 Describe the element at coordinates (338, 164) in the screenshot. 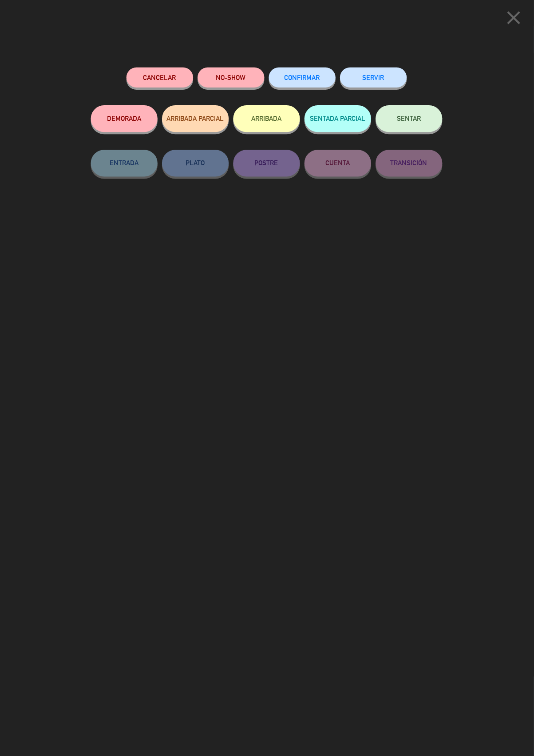

I see `button: CUENTA` at that location.